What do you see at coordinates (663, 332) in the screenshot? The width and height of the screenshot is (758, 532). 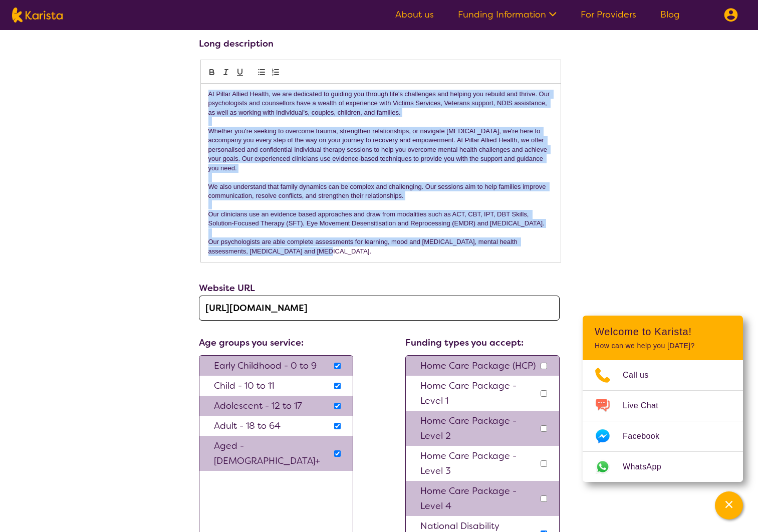 I see `h2: Welcome to Karista!` at bounding box center [663, 332].